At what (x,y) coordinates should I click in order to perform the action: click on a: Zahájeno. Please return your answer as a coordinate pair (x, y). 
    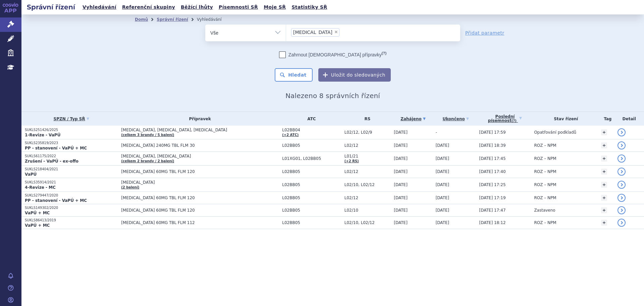
    Looking at the image, I should click on (413, 119).